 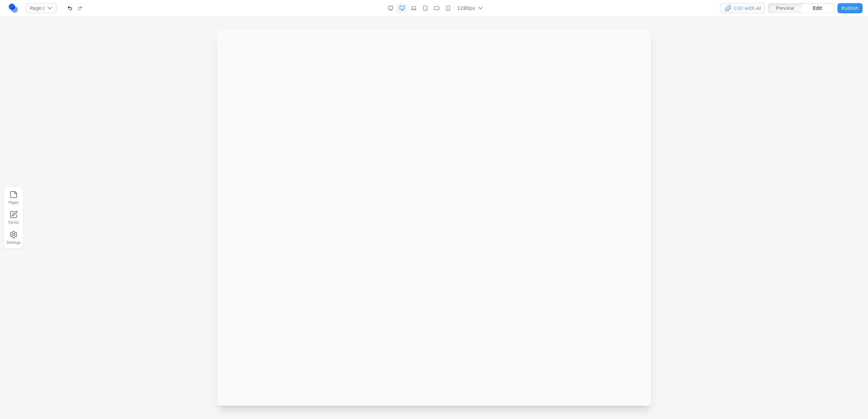 What do you see at coordinates (818, 8) in the screenshot?
I see `span: Edit` at bounding box center [818, 8].